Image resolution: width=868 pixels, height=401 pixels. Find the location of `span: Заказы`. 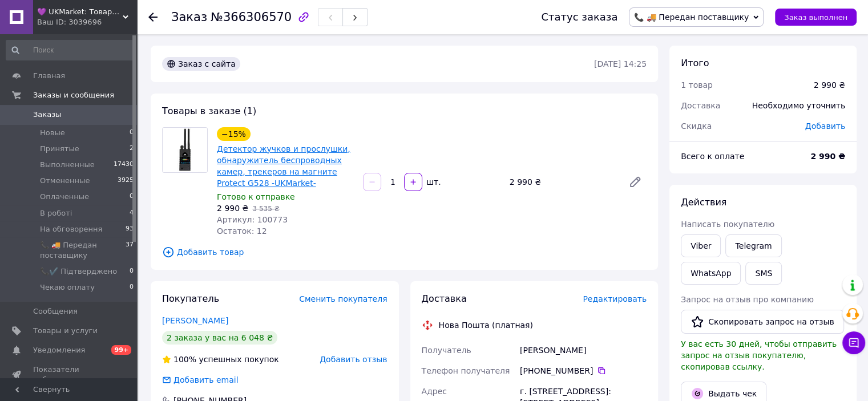

span: Заказы is located at coordinates (47, 115).